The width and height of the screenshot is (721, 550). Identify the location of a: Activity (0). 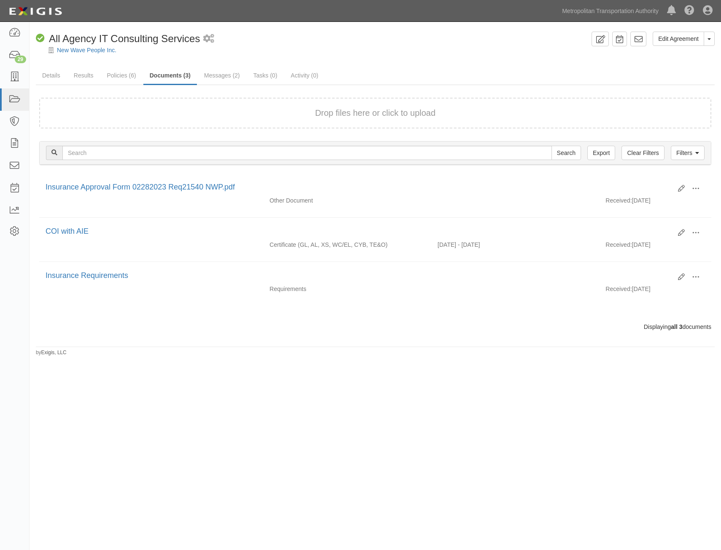
(304, 75).